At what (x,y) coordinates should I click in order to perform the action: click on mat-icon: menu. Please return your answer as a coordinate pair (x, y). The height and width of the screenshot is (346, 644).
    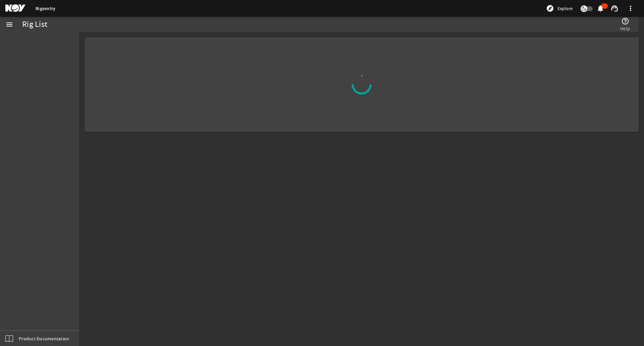
    Looking at the image, I should click on (9, 24).